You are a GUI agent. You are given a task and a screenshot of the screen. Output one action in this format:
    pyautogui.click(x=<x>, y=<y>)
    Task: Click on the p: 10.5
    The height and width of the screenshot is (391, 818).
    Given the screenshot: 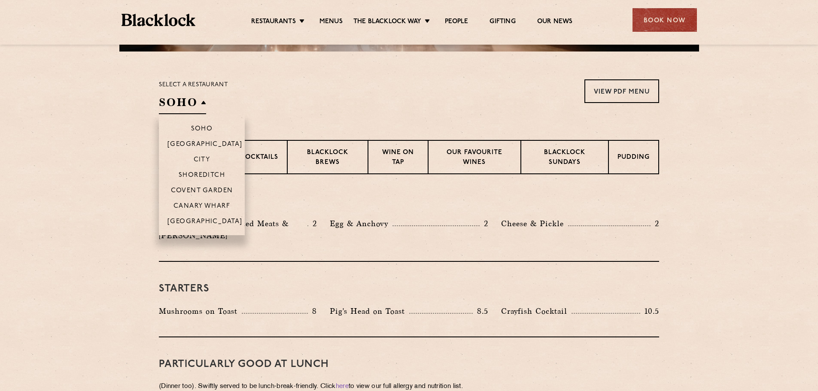 What is the action you would take?
    pyautogui.click(x=650, y=311)
    